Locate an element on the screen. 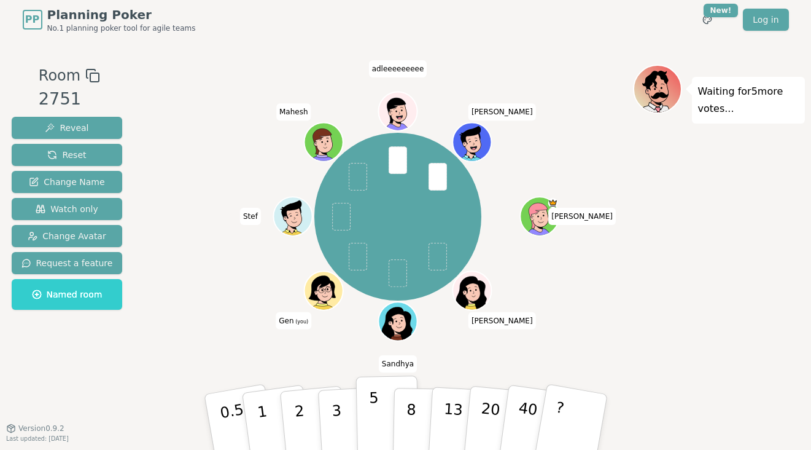 The image size is (811, 450). span: No.1 planning poker tool for agile teams is located at coordinates (122, 28).